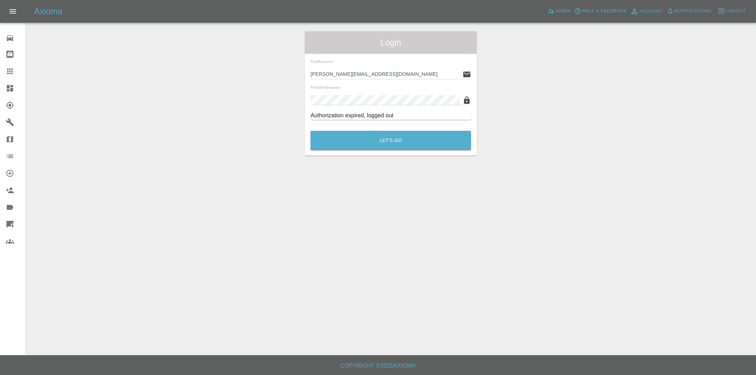 The image size is (756, 375). Describe the element at coordinates (693, 11) in the screenshot. I see `span: Notifications` at that location.